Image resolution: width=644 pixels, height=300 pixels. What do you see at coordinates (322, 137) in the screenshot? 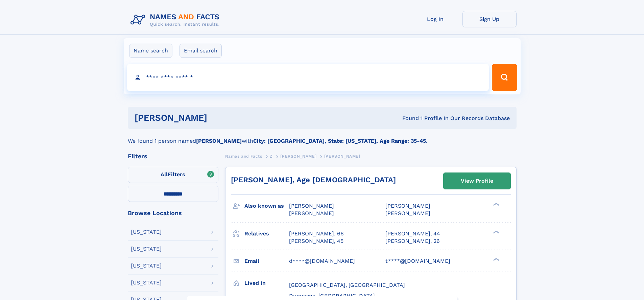
I see `div: We found 1 person named with .` at bounding box center [322, 137].